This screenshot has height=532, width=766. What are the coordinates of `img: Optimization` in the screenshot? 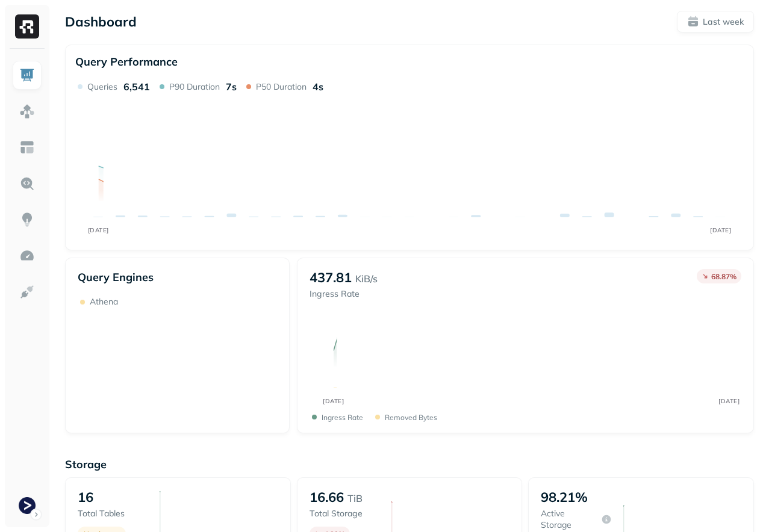 It's located at (27, 256).